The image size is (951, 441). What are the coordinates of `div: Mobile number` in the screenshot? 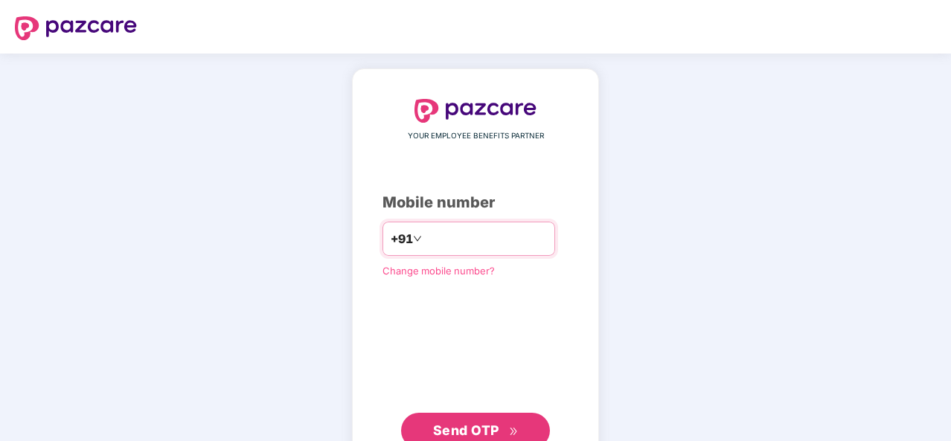 It's located at (476, 202).